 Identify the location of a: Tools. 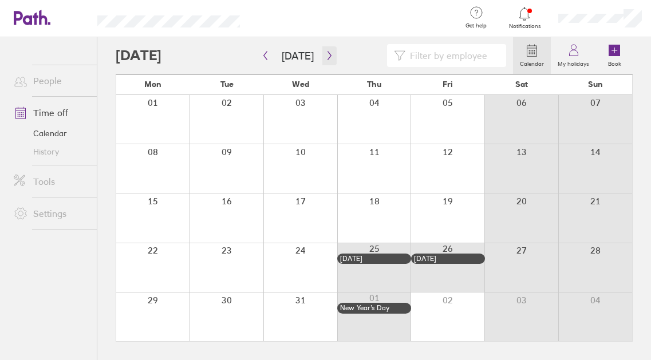
(50, 181).